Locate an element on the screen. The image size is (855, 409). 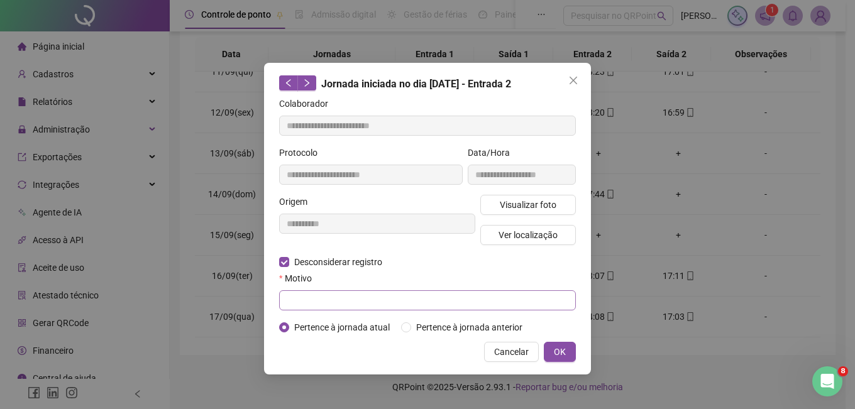
span: Cancelar is located at coordinates (511, 352).